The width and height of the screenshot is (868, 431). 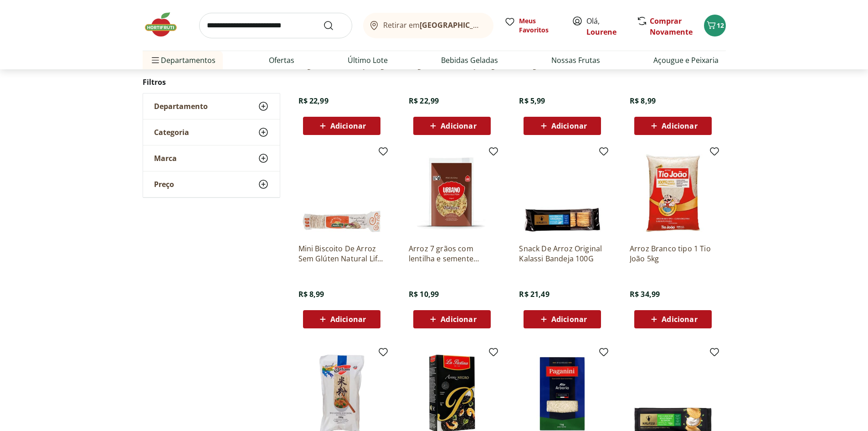 I want to click on button: Categoria, so click(x=212, y=132).